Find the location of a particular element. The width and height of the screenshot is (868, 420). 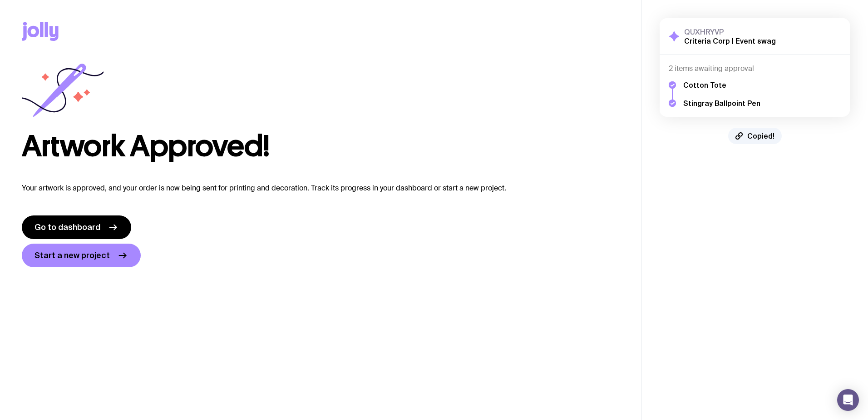

span: Start a new project is located at coordinates (72, 256).